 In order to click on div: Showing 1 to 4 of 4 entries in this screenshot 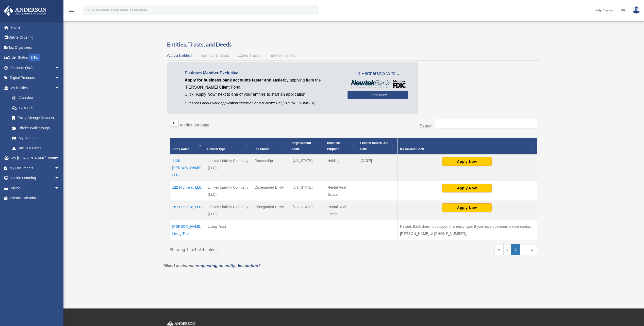, I will do `click(259, 249)`.